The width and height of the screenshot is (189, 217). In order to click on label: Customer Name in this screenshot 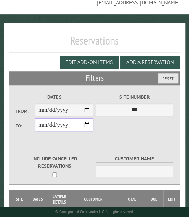, I will do `click(134, 159)`.